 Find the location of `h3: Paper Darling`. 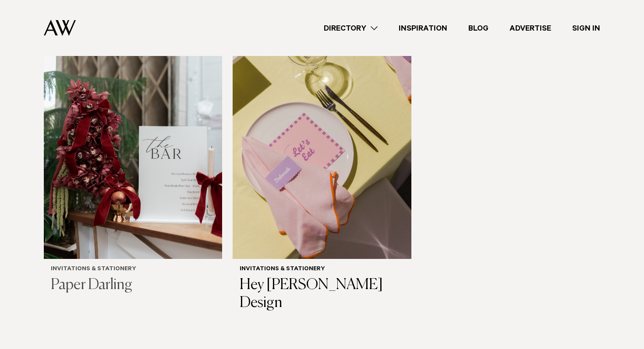

h3: Paper Darling is located at coordinates (133, 285).